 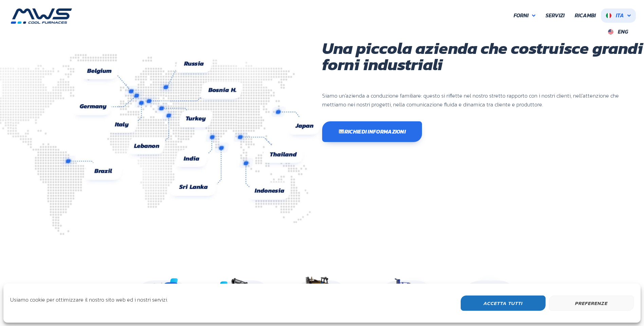 I want to click on img: MWS s.r.l., so click(x=41, y=16).